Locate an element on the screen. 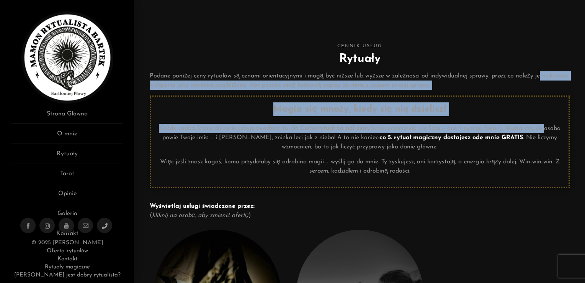 The height and width of the screenshot is (283, 585). a: Tarot is located at coordinates (67, 176).